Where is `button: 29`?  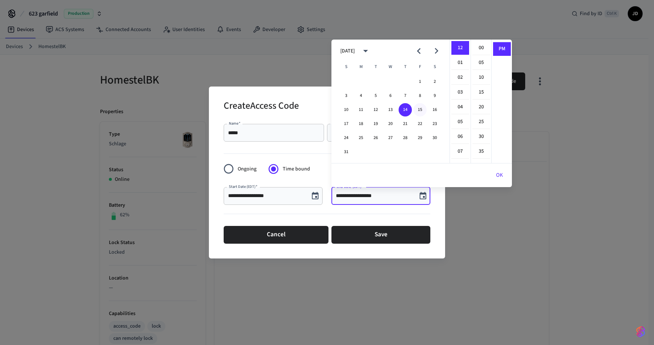 button: 29 is located at coordinates (420, 138).